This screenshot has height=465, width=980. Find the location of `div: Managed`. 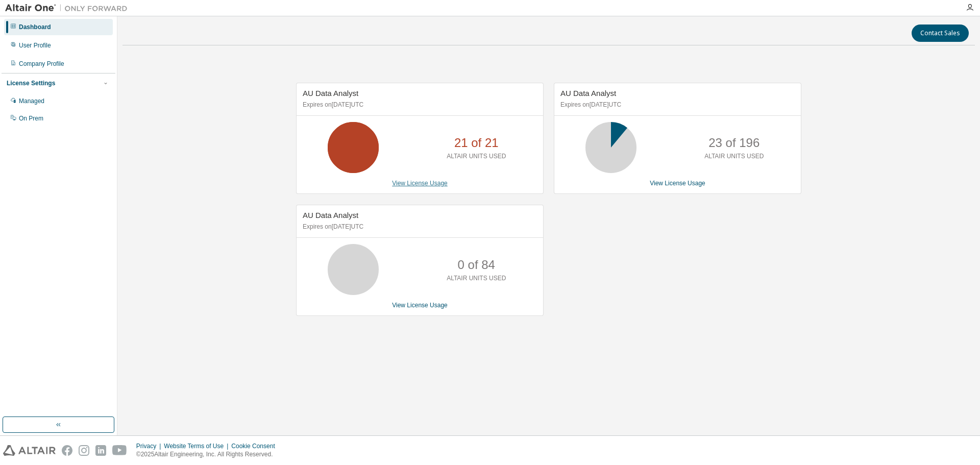

div: Managed is located at coordinates (31, 101).